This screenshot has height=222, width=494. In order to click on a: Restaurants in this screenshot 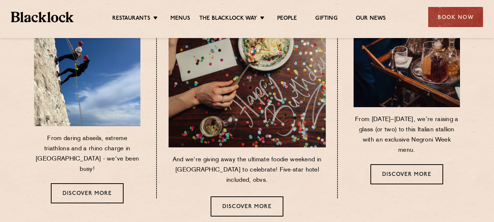, I will do `click(131, 19)`.